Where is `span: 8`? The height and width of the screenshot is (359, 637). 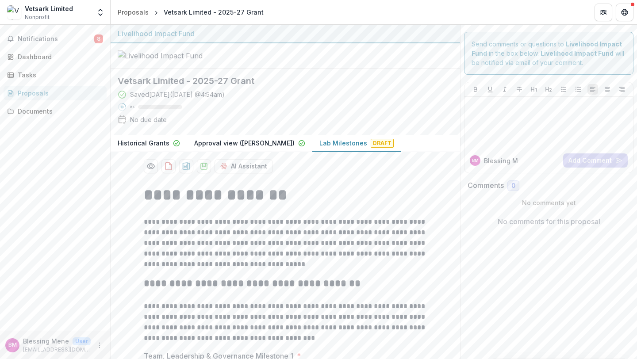
span: 8 is located at coordinates (99, 39).